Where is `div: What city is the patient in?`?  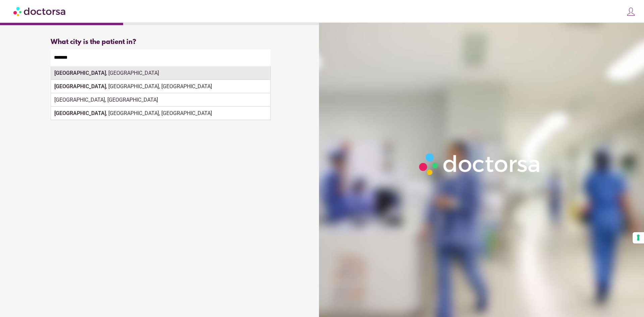 div: What city is the patient in? is located at coordinates (160, 42).